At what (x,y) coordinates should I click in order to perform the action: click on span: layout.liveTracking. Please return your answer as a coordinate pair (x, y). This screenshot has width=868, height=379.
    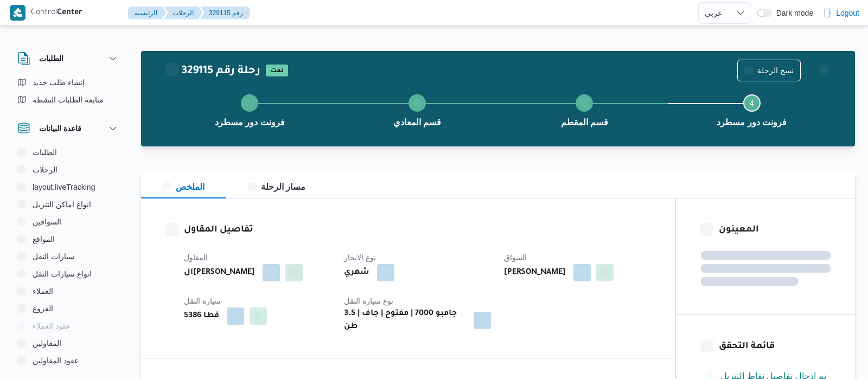
    Looking at the image, I should click on (63, 187).